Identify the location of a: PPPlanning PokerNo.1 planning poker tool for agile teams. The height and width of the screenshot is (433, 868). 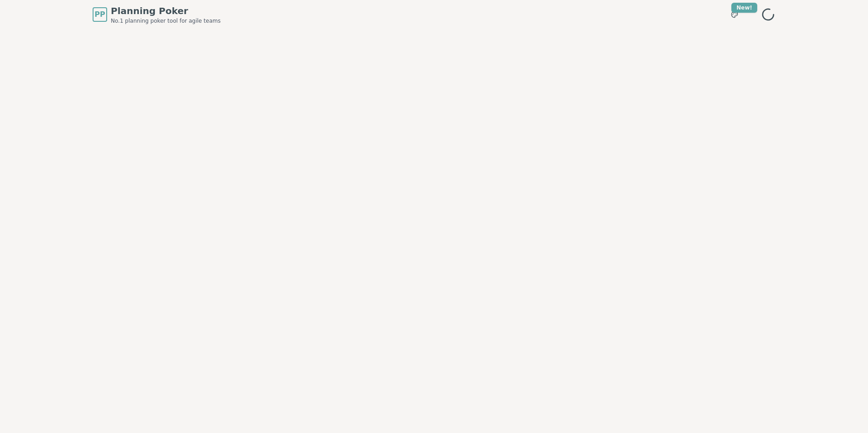
(156, 15).